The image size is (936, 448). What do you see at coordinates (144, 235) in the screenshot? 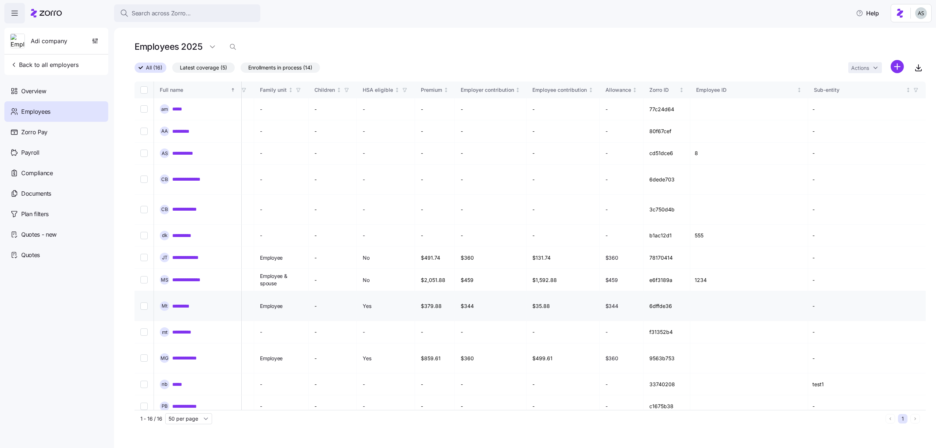
I see `input: Select record 6` at bounding box center [144, 235].